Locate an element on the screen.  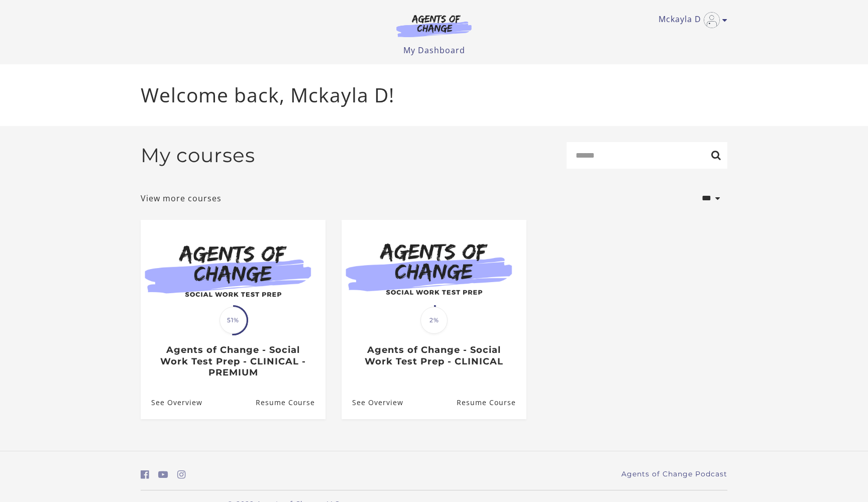
a: My Dashboard is located at coordinates (434, 50).